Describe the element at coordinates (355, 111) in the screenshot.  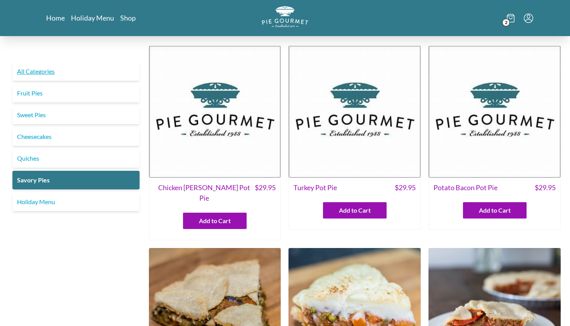
I see `a: Turkey Pot Pie` at that location.